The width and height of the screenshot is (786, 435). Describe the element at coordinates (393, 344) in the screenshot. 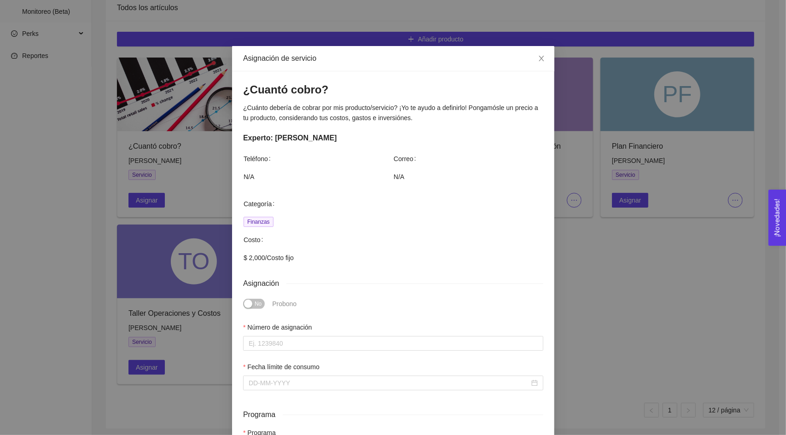

I see `input: Número de asignación` at that location.